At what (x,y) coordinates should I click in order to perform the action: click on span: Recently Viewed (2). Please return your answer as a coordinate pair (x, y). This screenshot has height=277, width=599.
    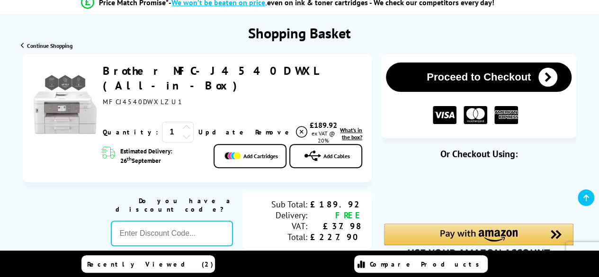
    Looking at the image, I should click on (150, 264).